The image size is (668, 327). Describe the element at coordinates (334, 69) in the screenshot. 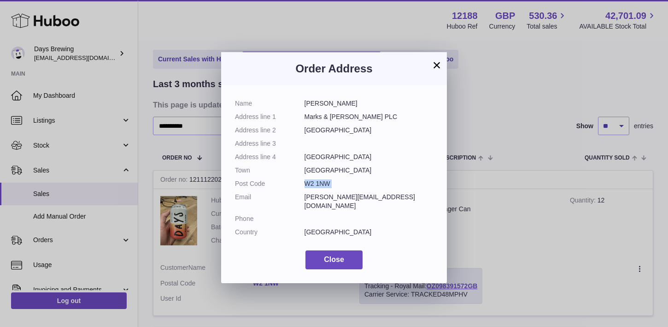

I see `h3: Order Address` at that location.